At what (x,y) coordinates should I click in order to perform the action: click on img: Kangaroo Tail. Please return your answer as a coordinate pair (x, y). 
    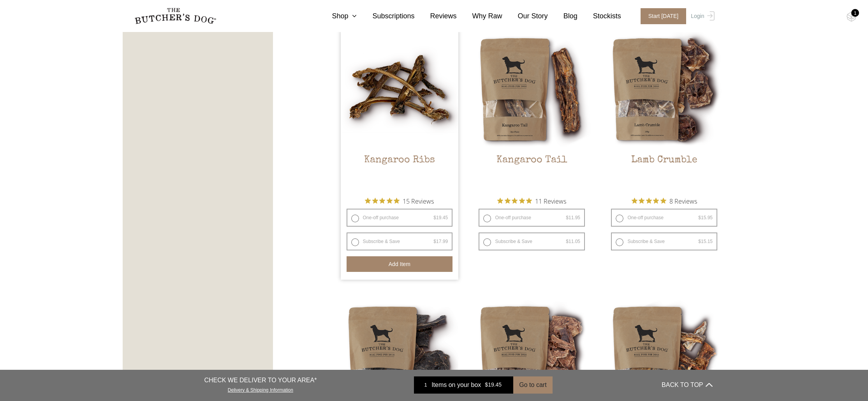
    Looking at the image, I should click on (531, 89).